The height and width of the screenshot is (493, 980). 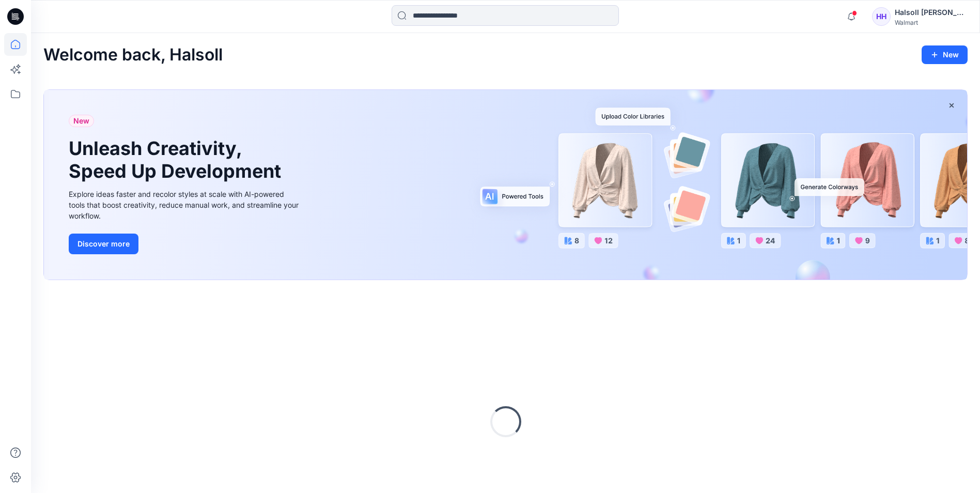 What do you see at coordinates (133, 55) in the screenshot?
I see `h2: Welcome back, Halsoll` at bounding box center [133, 55].